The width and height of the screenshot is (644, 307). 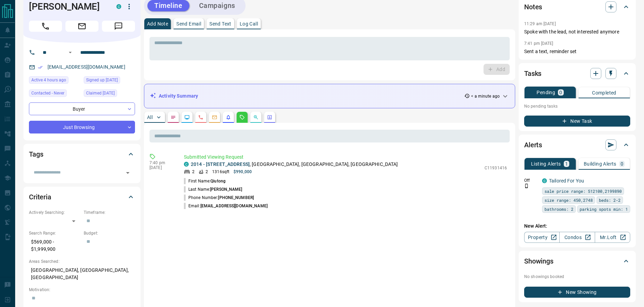 I want to click on h2: Showings, so click(x=539, y=261).